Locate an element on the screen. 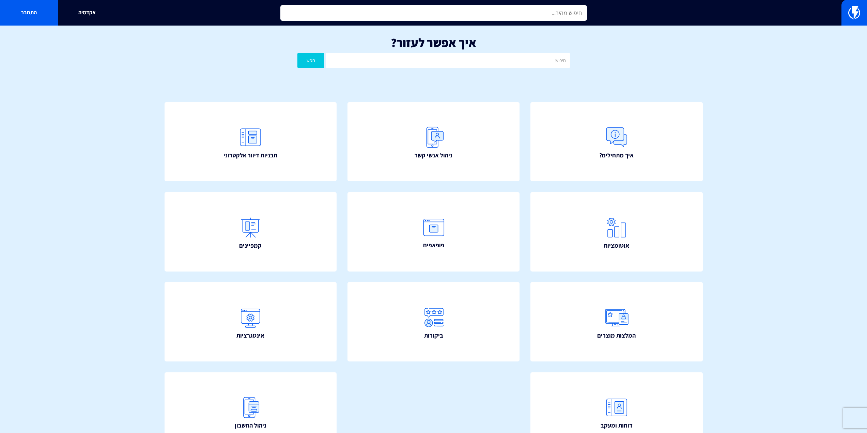  a: ביקורות is located at coordinates (434, 322).